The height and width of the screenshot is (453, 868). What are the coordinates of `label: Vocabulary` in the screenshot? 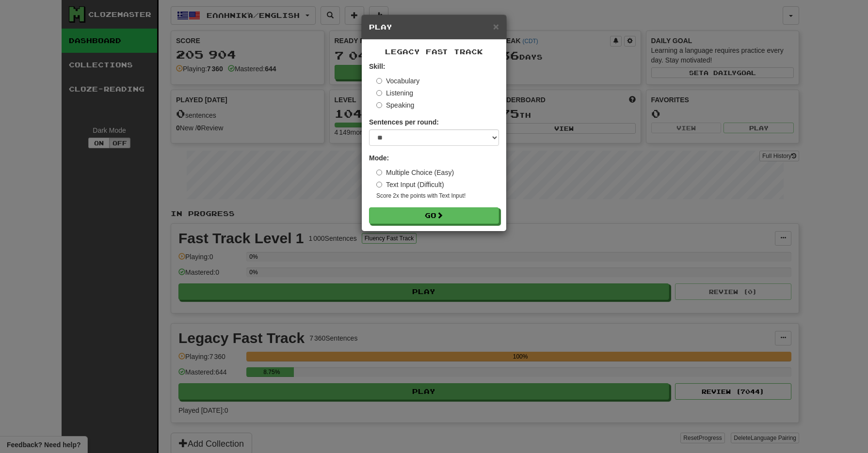 It's located at (398, 81).